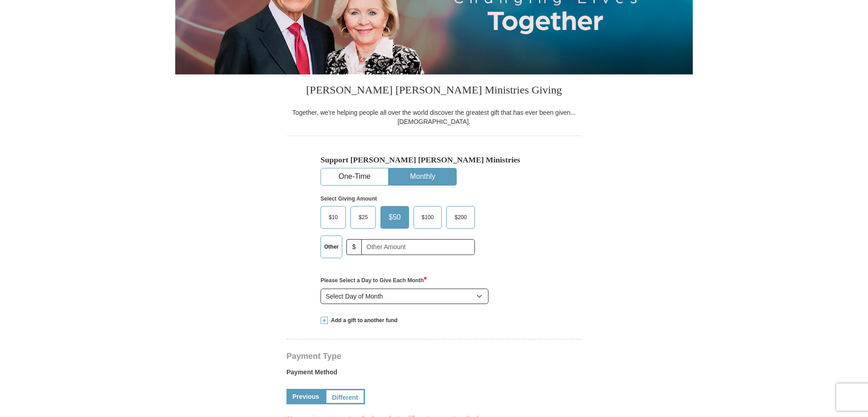  I want to click on strong: Please Select a Day to Give Each Month, so click(373, 281).